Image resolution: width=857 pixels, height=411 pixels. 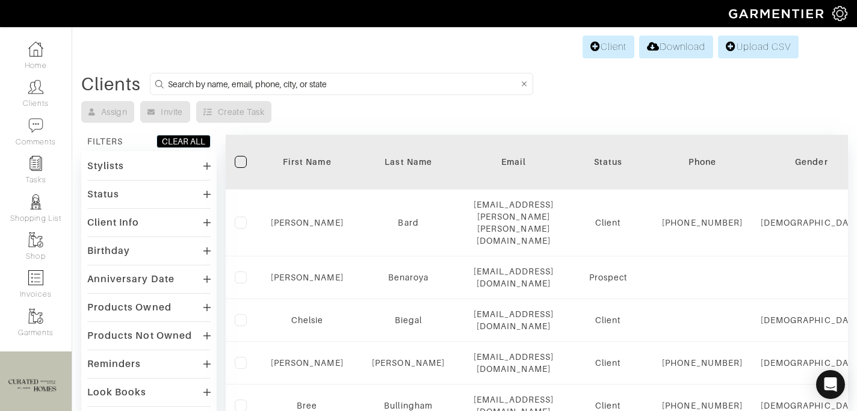 What do you see at coordinates (408, 223) in the screenshot?
I see `a: Bard` at bounding box center [408, 223].